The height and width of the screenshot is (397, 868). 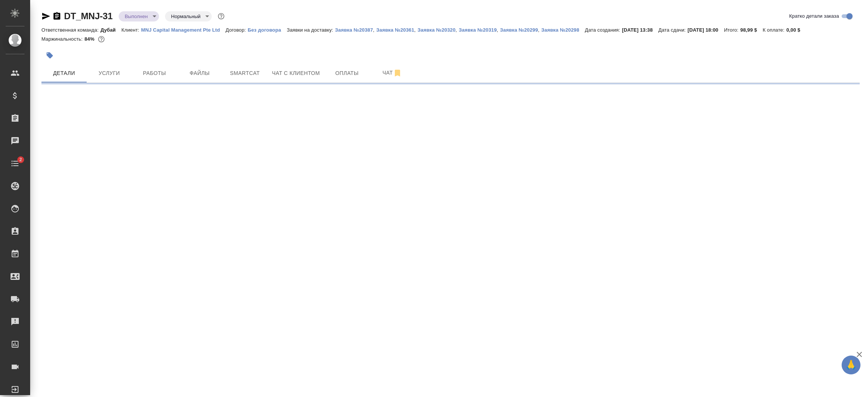 What do you see at coordinates (397, 73) in the screenshot?
I see `svg: Отписаться` at bounding box center [397, 73].